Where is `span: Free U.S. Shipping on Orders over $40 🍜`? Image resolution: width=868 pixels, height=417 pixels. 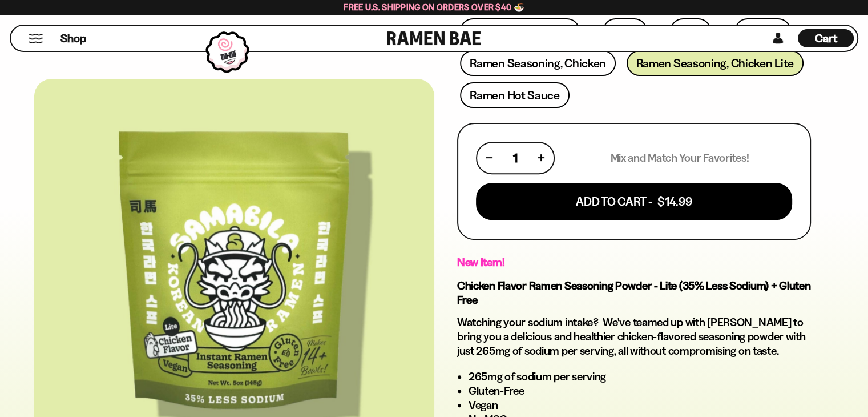
span: Free U.S. Shipping on Orders over $40 🍜 is located at coordinates (434, 7).